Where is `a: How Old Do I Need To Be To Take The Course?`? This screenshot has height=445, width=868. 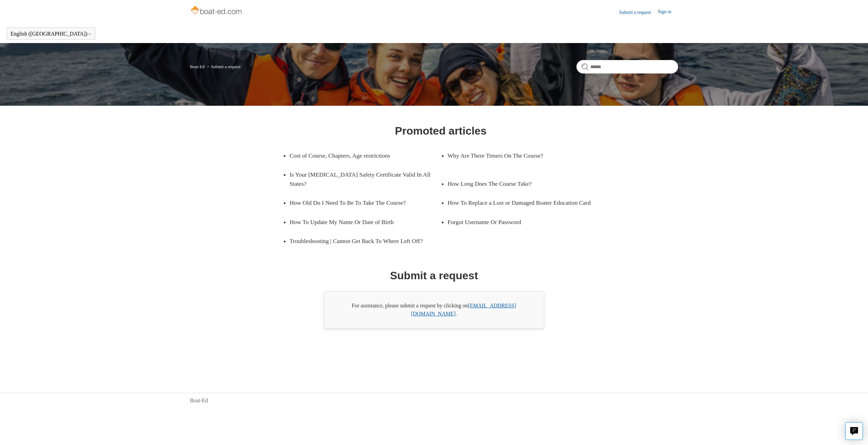 a: How Old Do I Need To Be To Take The Course? is located at coordinates (360, 203).